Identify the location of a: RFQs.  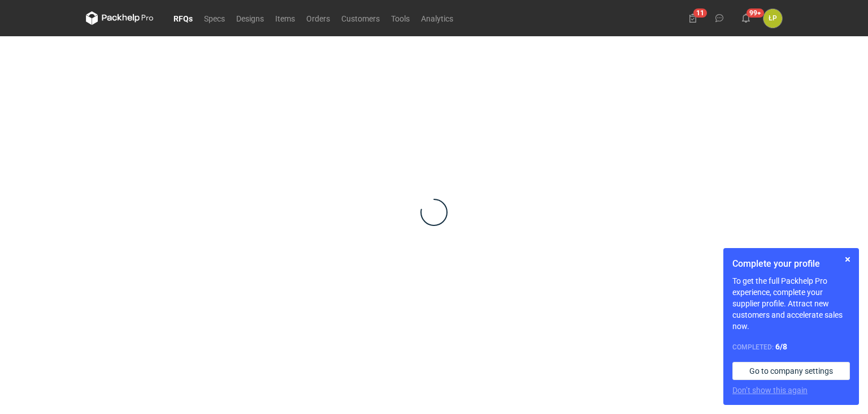
(183, 18).